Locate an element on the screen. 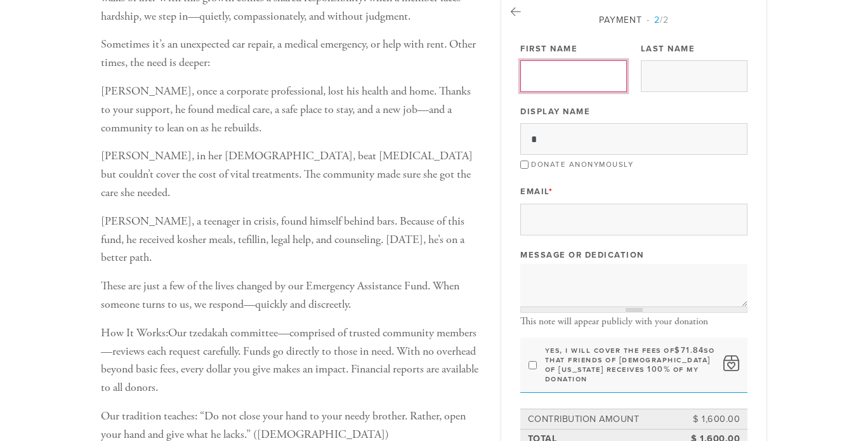 This screenshot has width=868, height=441. p: How It Works:Our tzedakah committee—comprised of trusted community members—reviews each request c... is located at coordinates (292, 360).